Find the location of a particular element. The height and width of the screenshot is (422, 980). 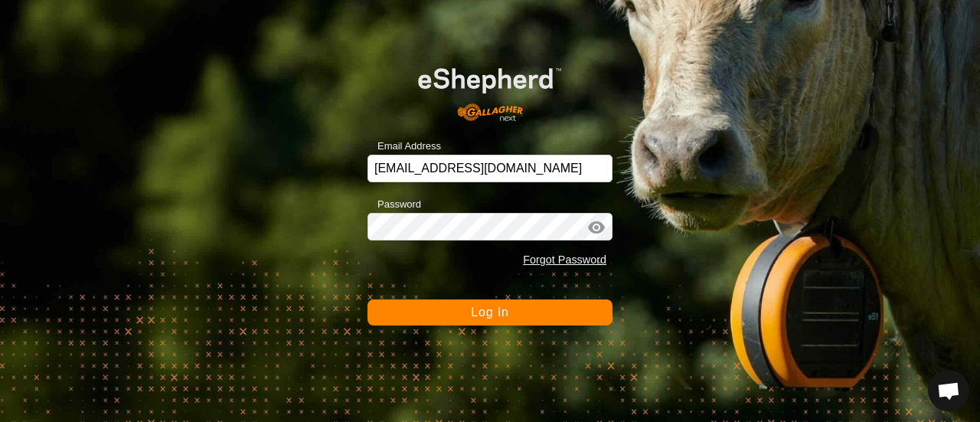

button: Log In is located at coordinates (490, 312).